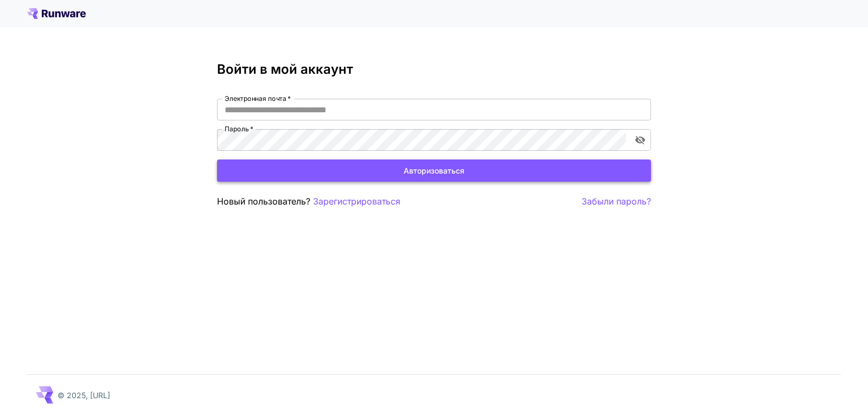 The width and height of the screenshot is (868, 415). Describe the element at coordinates (616, 201) in the screenshot. I see `button: Забыли пароль?` at that location.